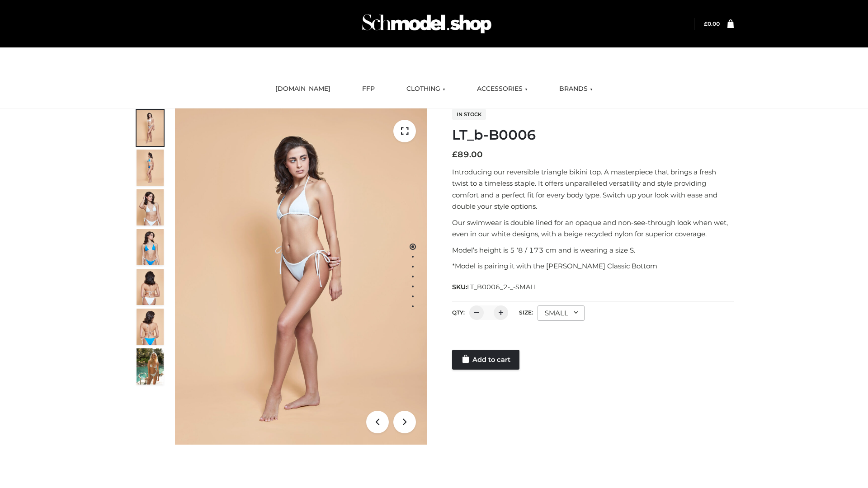  Describe the element at coordinates (495, 287) in the screenshot. I see `span: SKU:` at that location.